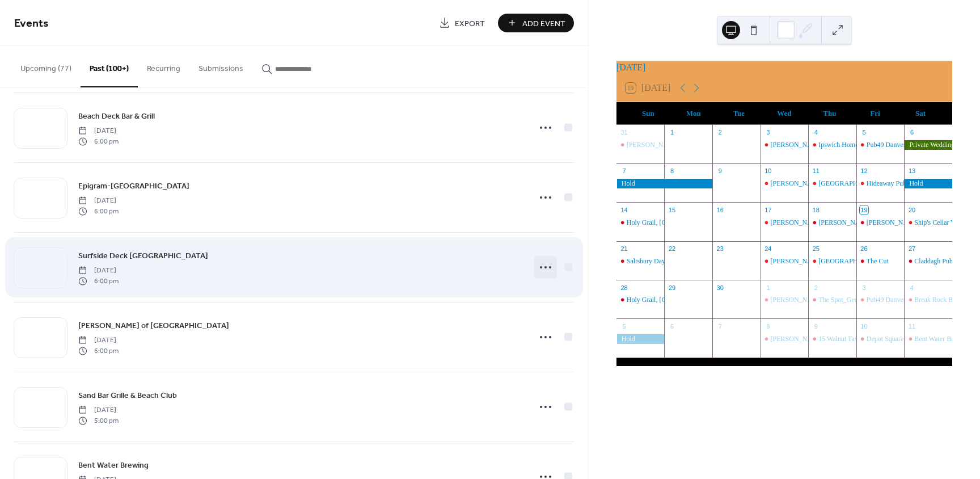 The width and height of the screenshot is (980, 479). I want to click on div: Break Rock Brewery_Marina Bay, so click(927, 300).